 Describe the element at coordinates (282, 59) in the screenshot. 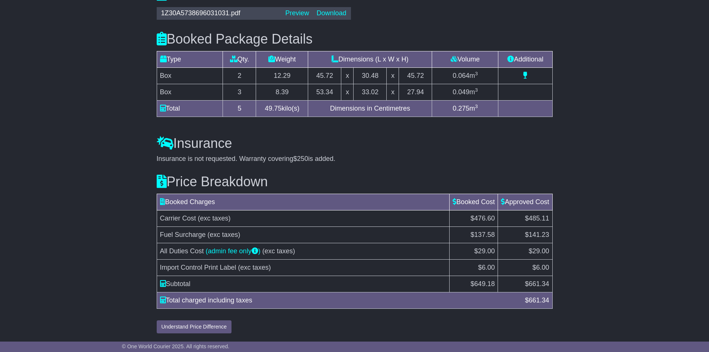

I see `td: Weight` at that location.